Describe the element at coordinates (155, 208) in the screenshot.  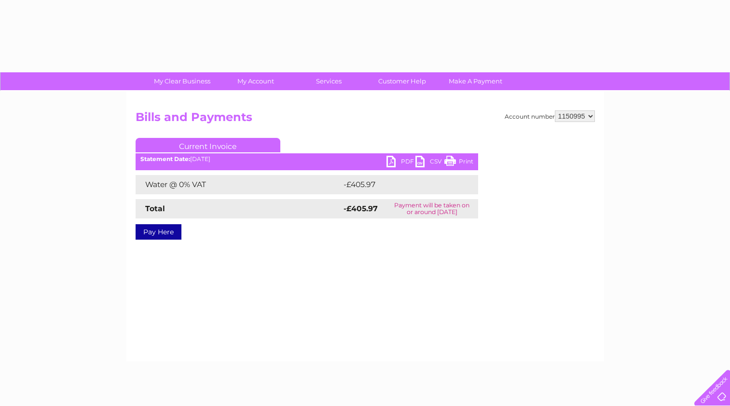
I see `strong: Total` at that location.